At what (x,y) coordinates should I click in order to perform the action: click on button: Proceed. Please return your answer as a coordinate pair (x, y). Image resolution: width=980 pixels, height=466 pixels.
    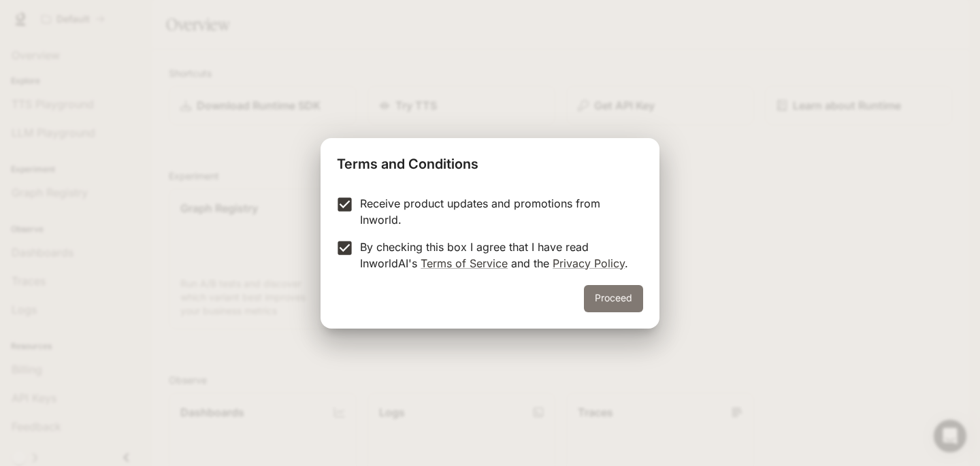
    Looking at the image, I should click on (613, 298).